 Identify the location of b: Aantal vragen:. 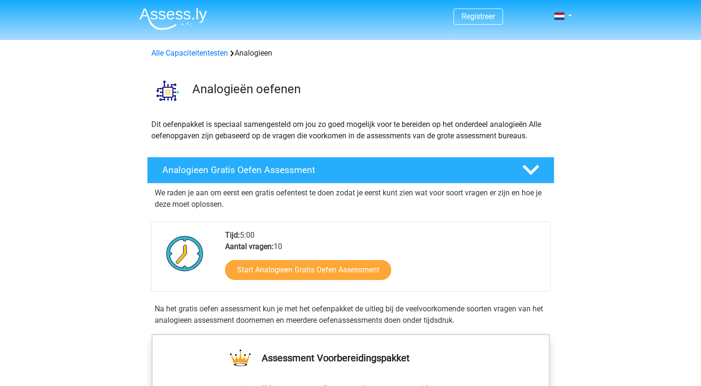
(249, 247).